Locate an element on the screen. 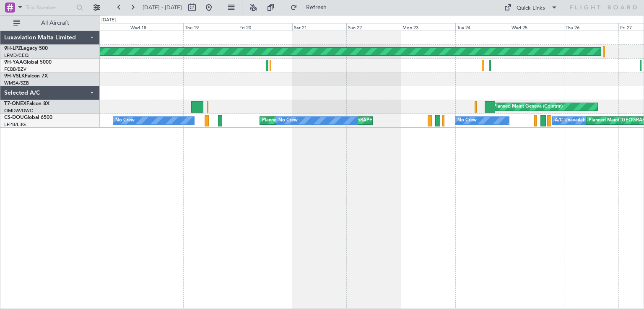  div: Planned Maint Geneva (Cointrin) is located at coordinates (528, 107).